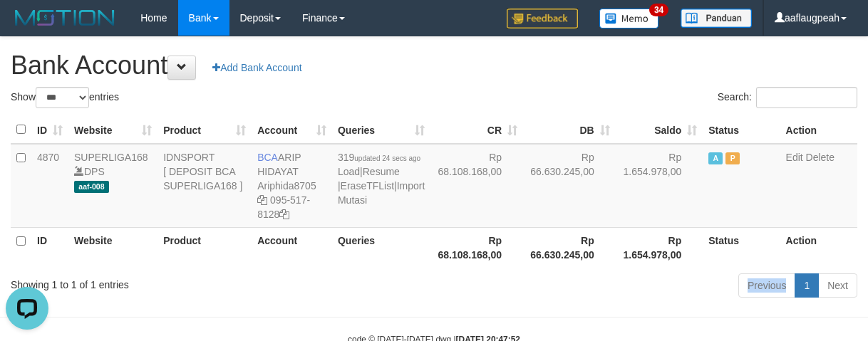 This screenshot has height=341, width=868. What do you see at coordinates (382, 193) in the screenshot?
I see `a: Import Mutasi` at bounding box center [382, 193].